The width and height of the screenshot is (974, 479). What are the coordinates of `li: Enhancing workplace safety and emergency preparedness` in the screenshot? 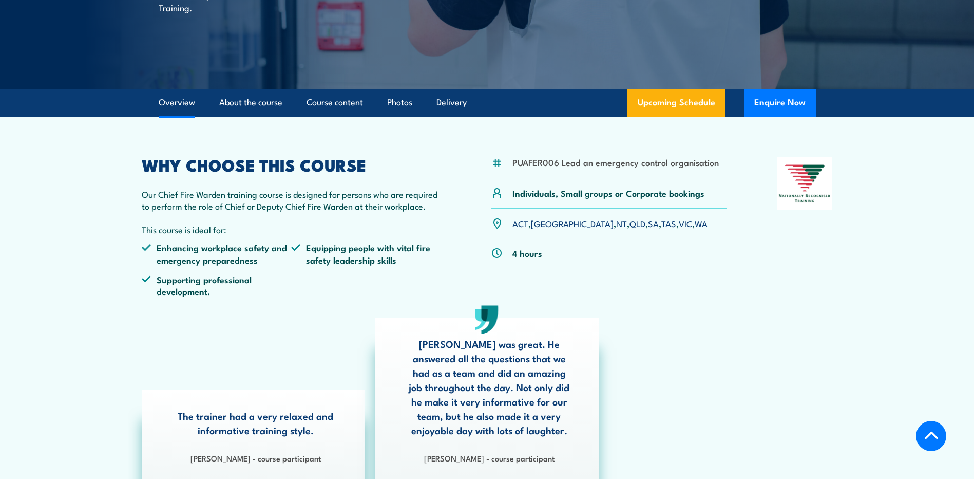 It's located at (217, 253).